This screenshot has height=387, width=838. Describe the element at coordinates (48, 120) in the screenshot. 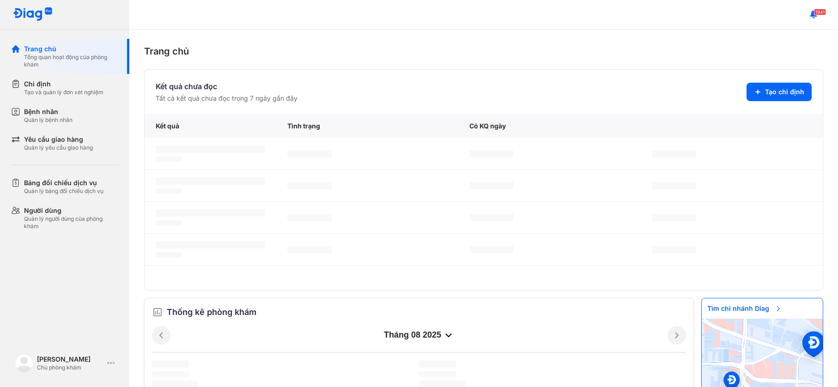

I see `div: Quản lý bệnh nhân` at that location.